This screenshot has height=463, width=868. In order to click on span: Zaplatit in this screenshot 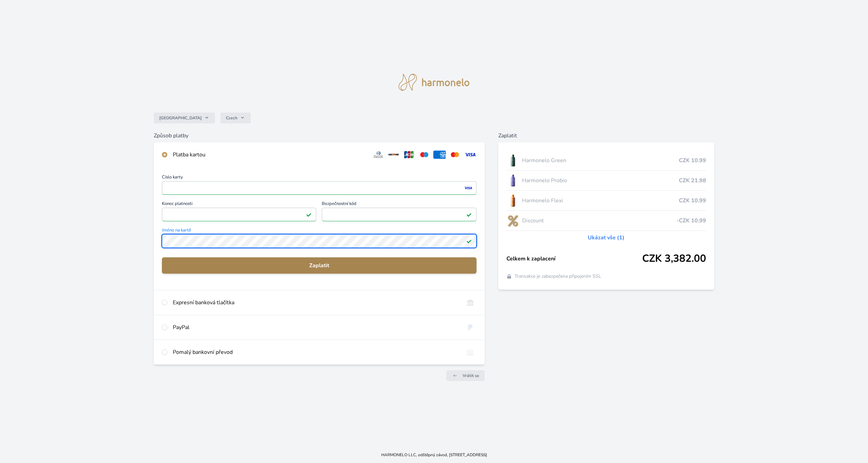, I will do `click(319, 265)`.